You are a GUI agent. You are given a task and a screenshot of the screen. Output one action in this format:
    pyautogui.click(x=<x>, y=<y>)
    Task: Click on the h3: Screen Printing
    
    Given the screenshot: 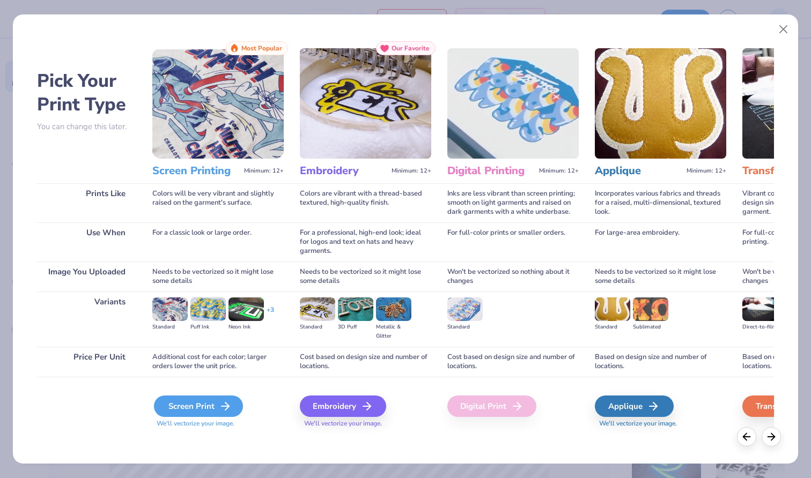 What is the action you would take?
    pyautogui.click(x=196, y=171)
    